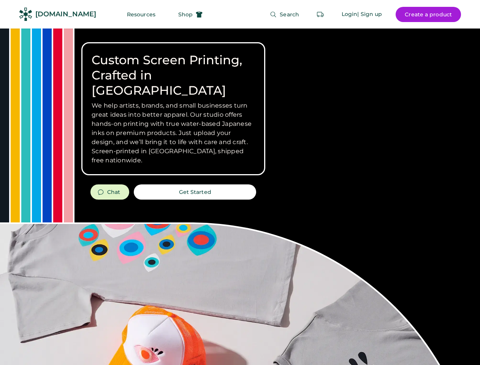 The image size is (480, 365). Describe the element at coordinates (370, 14) in the screenshot. I see `div: | Sign up` at that location.